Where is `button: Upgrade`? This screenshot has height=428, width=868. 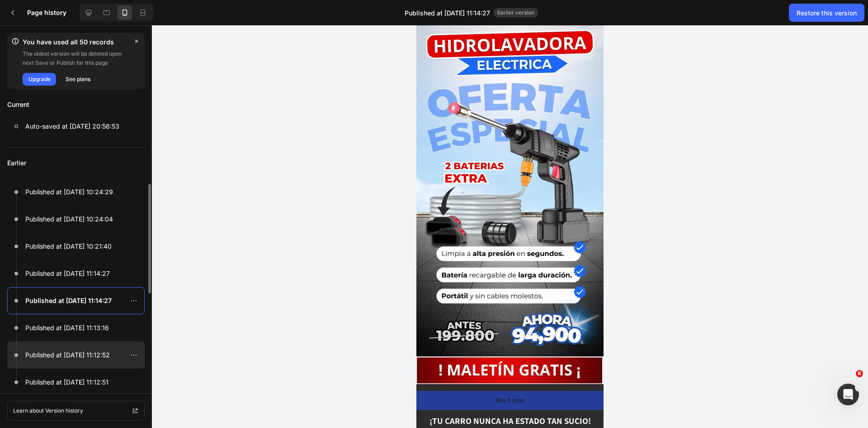
button: Upgrade is located at coordinates (39, 80).